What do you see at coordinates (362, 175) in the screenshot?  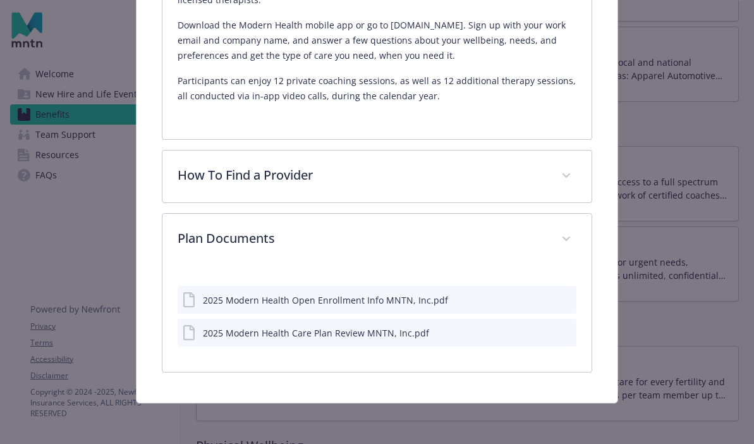 I see `p: How To Find a Provider` at bounding box center [362, 175].